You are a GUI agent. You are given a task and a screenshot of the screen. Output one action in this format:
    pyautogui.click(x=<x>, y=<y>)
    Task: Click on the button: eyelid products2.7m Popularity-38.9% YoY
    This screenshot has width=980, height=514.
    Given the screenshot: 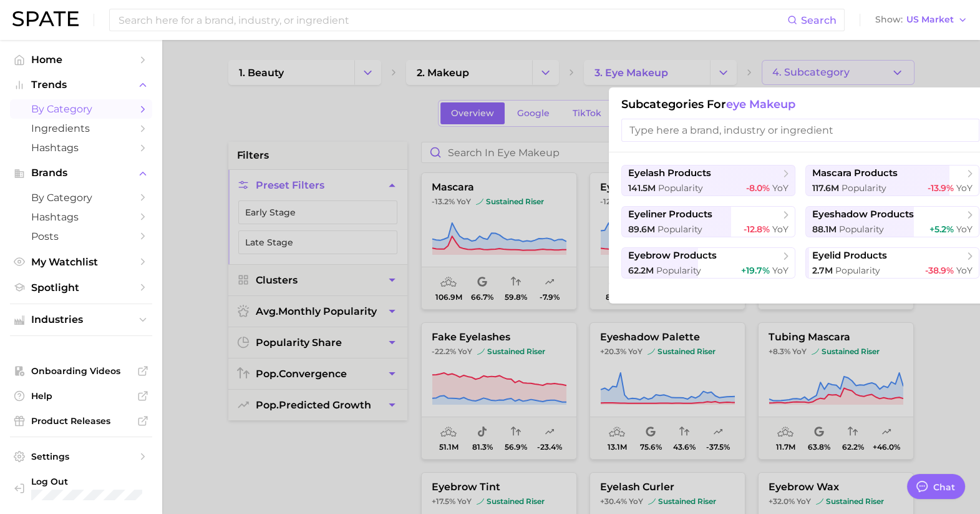 What is the action you would take?
    pyautogui.click(x=892, y=263)
    